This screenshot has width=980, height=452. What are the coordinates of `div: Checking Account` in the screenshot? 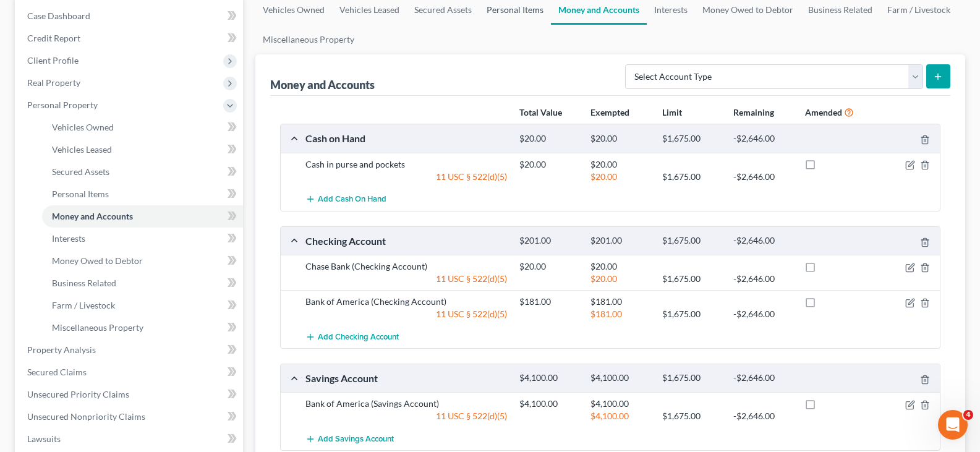 It's located at (407, 241).